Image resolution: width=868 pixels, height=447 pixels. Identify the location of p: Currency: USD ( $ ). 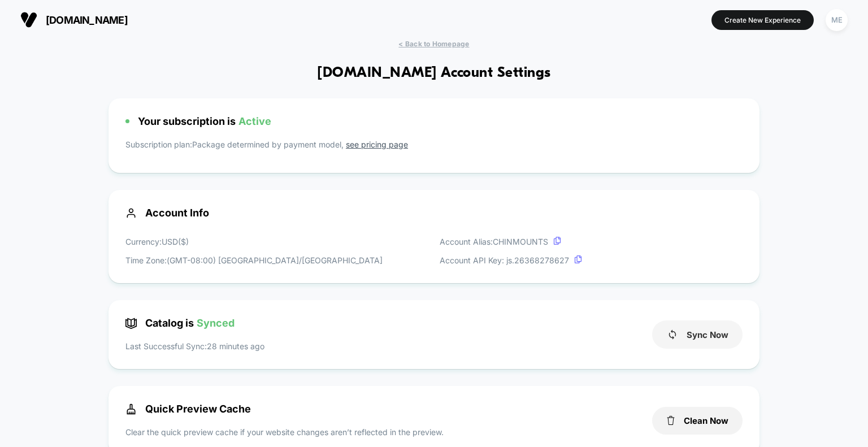
(254, 241).